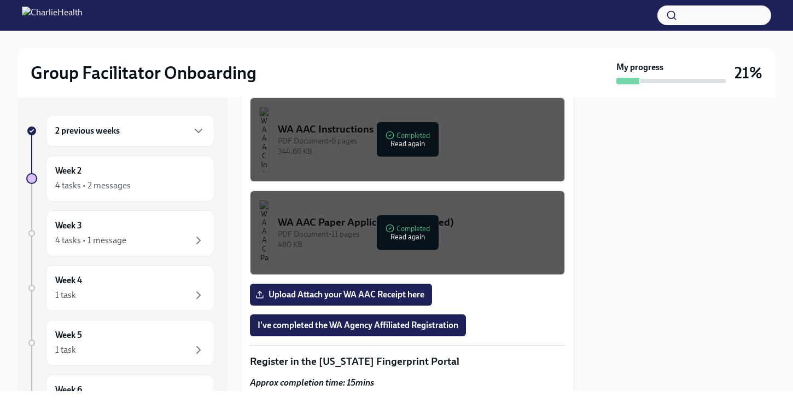 The height and width of the screenshot is (402, 793). Describe the element at coordinates (417, 234) in the screenshot. I see `div: PDF Document • 11 pages` at that location.